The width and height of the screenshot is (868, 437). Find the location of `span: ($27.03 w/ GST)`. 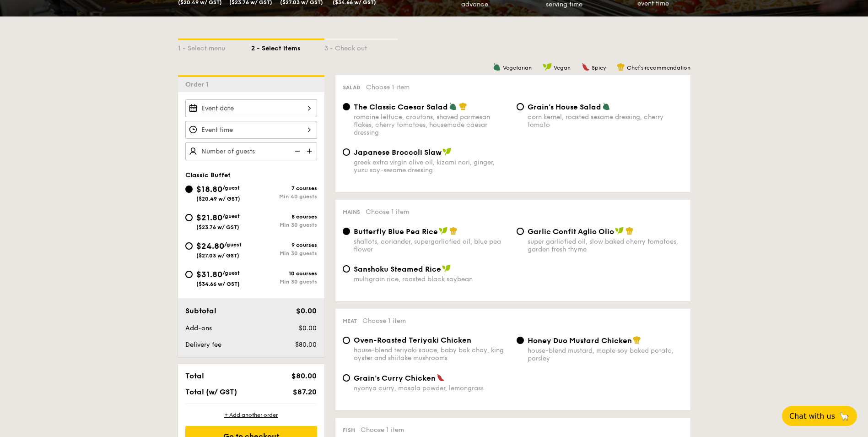

span: ($27.03 w/ GST) is located at coordinates (218, 256).